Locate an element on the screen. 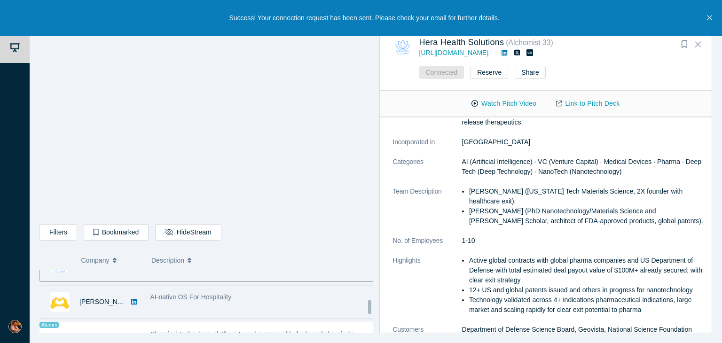 This screenshot has width=722, height=343. span: Alumni is located at coordinates (49, 325).